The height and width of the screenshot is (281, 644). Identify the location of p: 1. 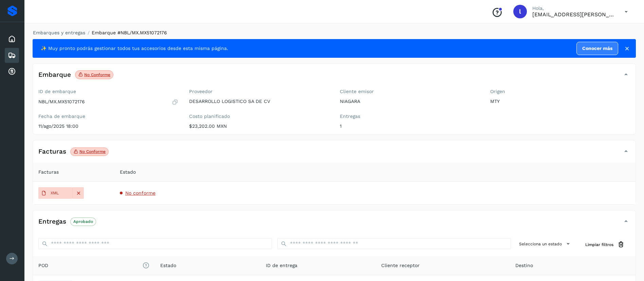
(410, 126).